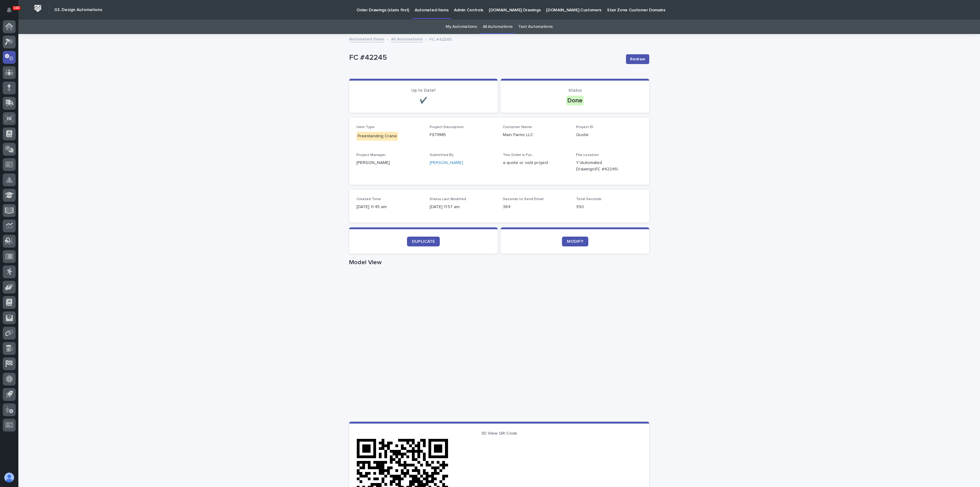 Image resolution: width=980 pixels, height=487 pixels. I want to click on span: Up to Date?, so click(423, 90).